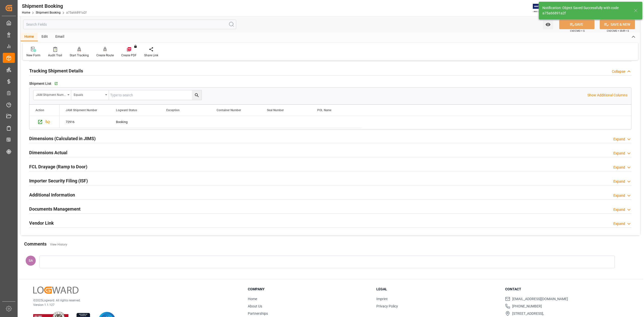 The width and height of the screenshot is (644, 317). Describe the element at coordinates (387, 306) in the screenshot. I see `a: Privacy Policy` at that location.